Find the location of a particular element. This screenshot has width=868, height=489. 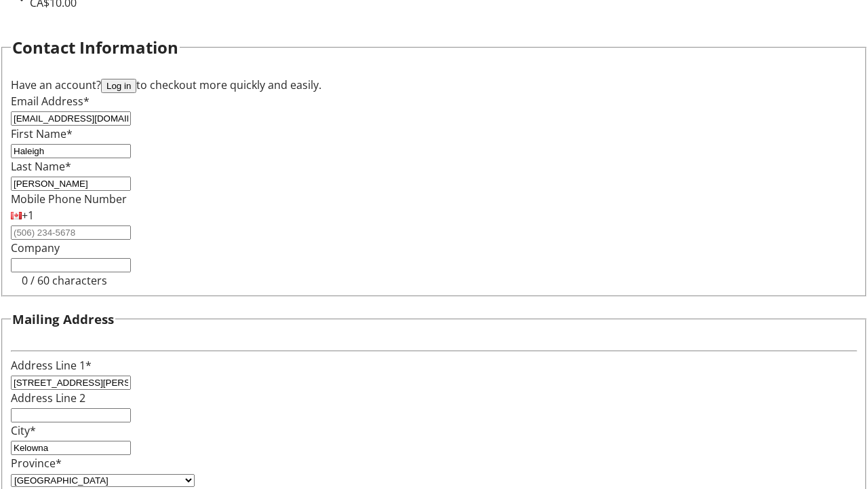

label: Province* is located at coordinates (36, 463).